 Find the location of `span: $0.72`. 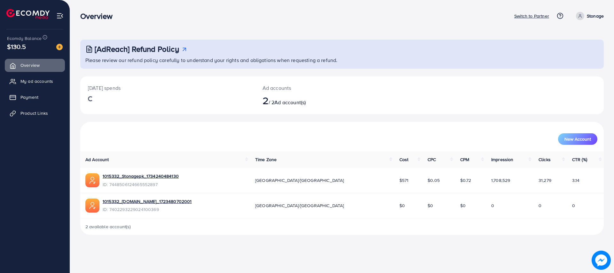

span: $0.72 is located at coordinates (466, 180).